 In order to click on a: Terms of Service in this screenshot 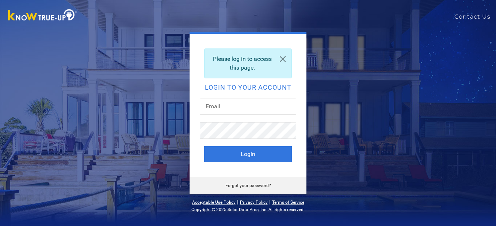, I will do `click(288, 203)`.